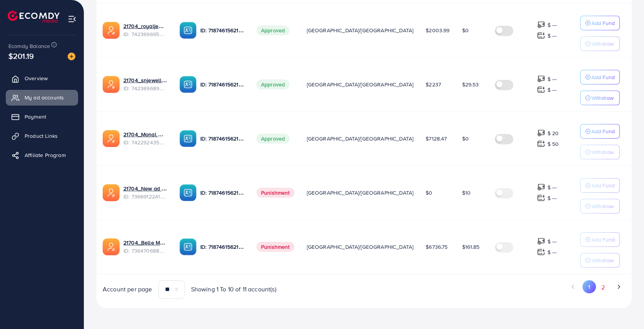  I want to click on a: Payment, so click(42, 117).